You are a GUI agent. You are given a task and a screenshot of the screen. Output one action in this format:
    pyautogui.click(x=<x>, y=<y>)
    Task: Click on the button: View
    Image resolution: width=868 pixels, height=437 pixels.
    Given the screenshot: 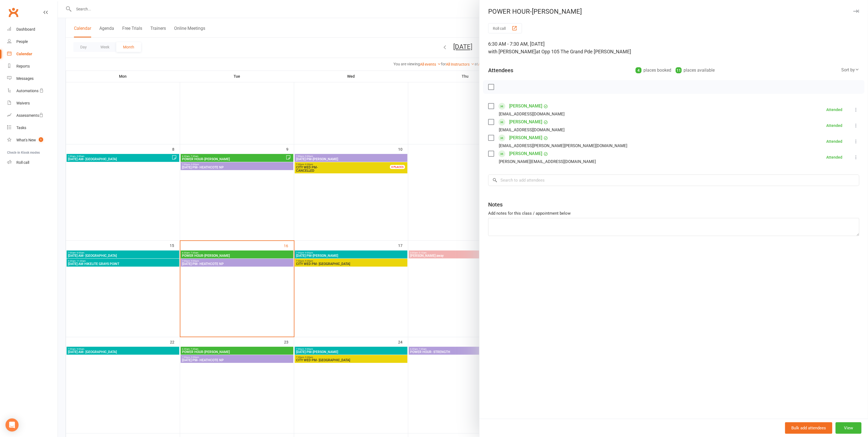 What is the action you would take?
    pyautogui.click(x=849, y=428)
    